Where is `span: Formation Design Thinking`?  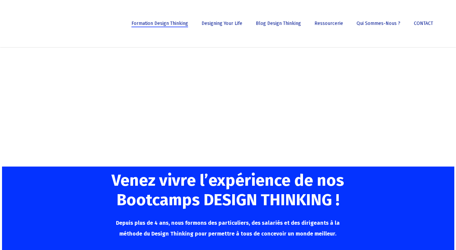 span: Formation Design Thinking is located at coordinates (160, 23).